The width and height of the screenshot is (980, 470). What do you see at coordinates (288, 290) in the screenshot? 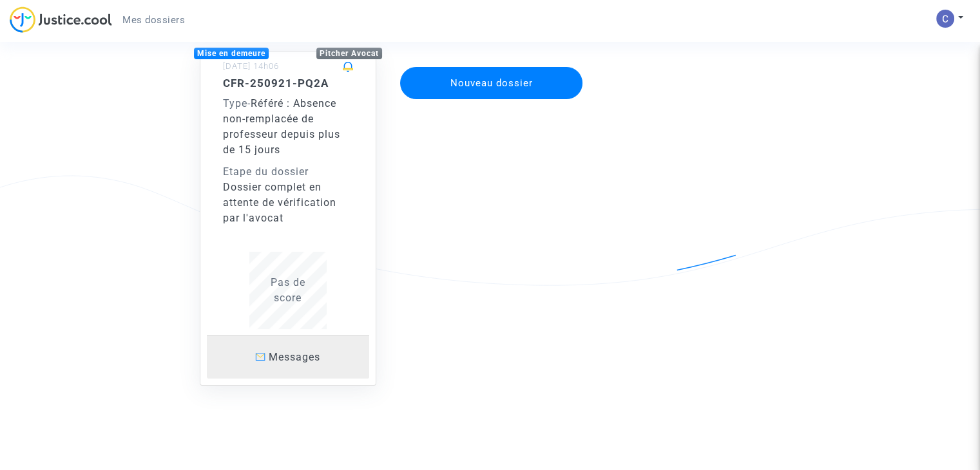
I see `span: Pas de score` at bounding box center [288, 290].